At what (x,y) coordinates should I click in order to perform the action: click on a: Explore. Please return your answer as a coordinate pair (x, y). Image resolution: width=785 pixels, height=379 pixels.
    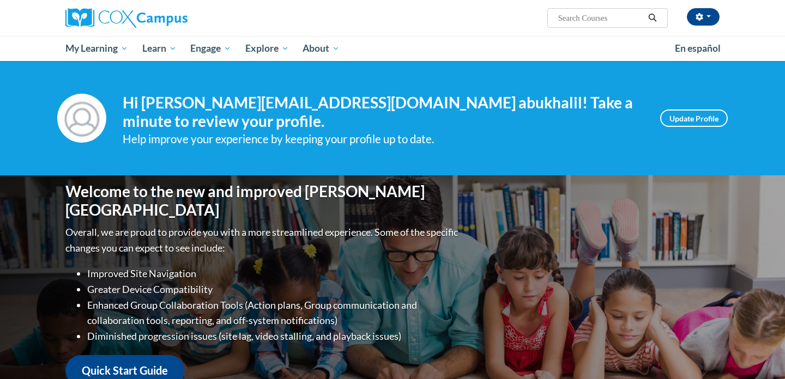
    Looking at the image, I should click on (267, 49).